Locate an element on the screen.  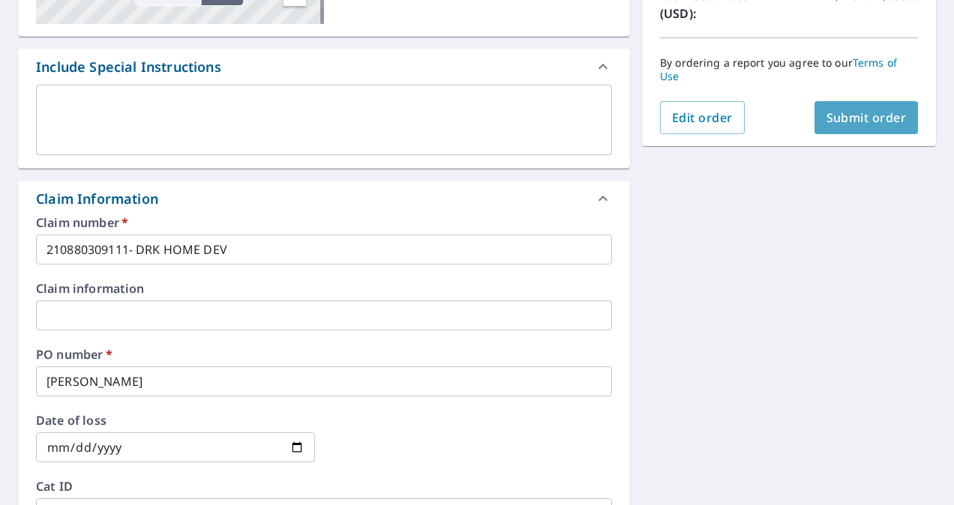
a: Terms of Use is located at coordinates (778, 69).